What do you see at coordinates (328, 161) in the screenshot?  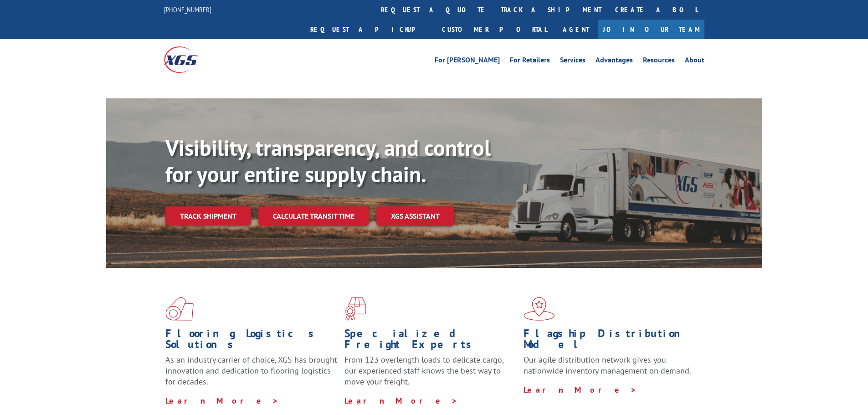 I see `b: Visibility, transparency, and control for your entire supply chain.` at bounding box center [328, 161].